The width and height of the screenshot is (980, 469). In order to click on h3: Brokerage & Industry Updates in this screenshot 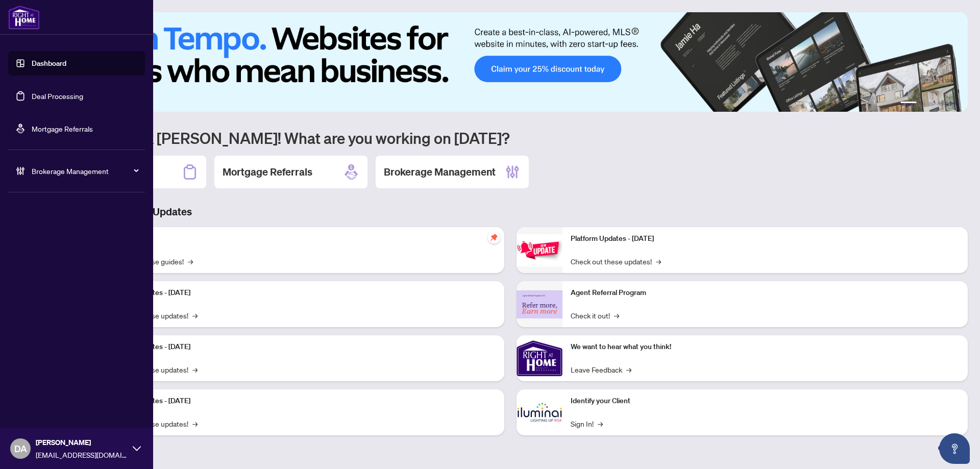, I will do `click(511, 211)`.